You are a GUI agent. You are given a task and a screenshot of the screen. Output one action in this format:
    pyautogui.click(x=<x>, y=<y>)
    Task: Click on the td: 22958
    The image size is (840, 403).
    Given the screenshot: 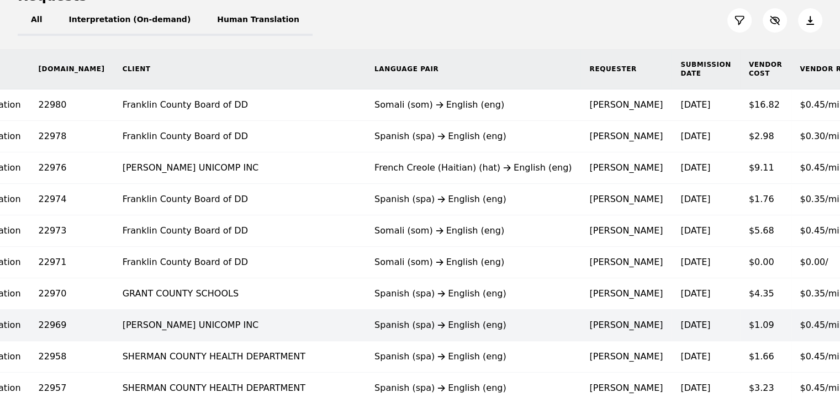 What is the action you would take?
    pyautogui.click(x=72, y=357)
    